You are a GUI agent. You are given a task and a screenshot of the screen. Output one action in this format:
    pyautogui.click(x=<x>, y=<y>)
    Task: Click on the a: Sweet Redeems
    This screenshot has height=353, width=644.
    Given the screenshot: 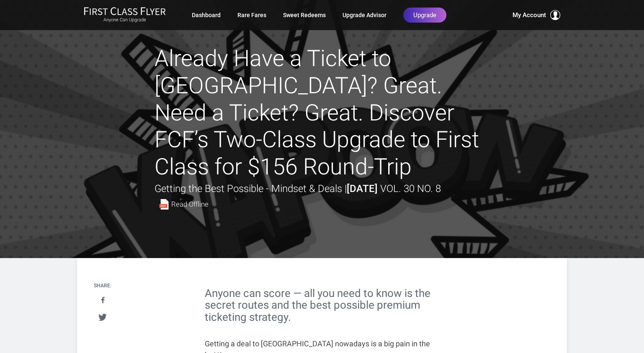 What is the action you would take?
    pyautogui.click(x=304, y=15)
    